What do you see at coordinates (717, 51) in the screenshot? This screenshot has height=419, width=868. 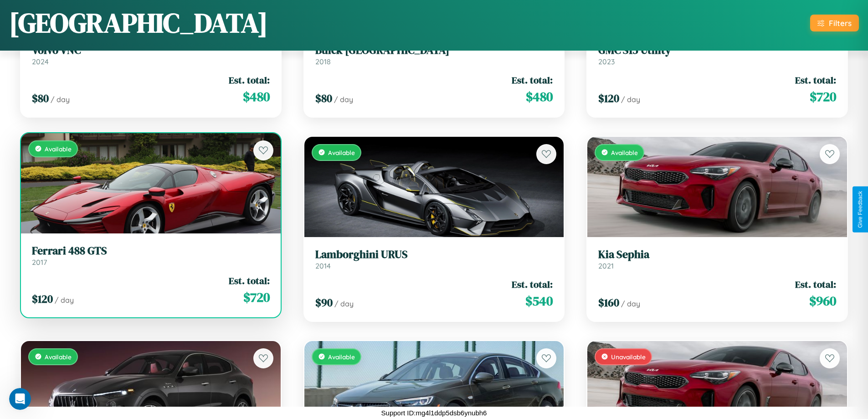 I see `h3: GMC S15 Utility` at bounding box center [717, 51].